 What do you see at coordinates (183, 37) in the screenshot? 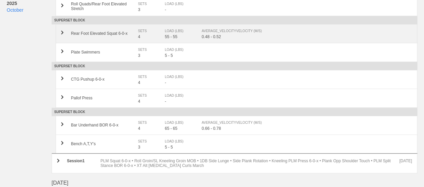
I see `div: 55 - 55` at bounding box center [183, 37].